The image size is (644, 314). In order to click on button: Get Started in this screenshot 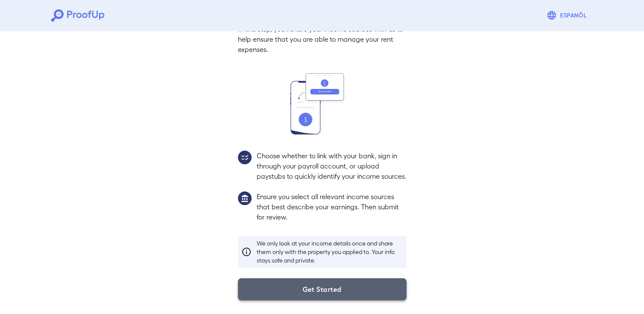, I will do `click(322, 289)`.